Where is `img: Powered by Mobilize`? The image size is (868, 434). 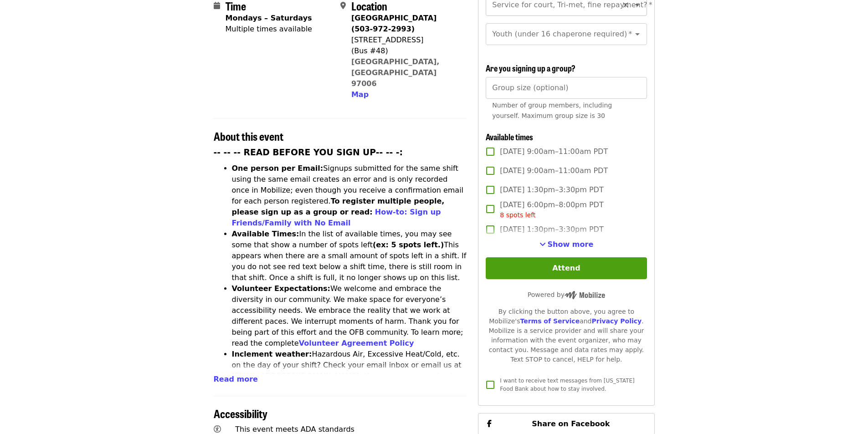 img: Powered by Mobilize is located at coordinates (584, 295).